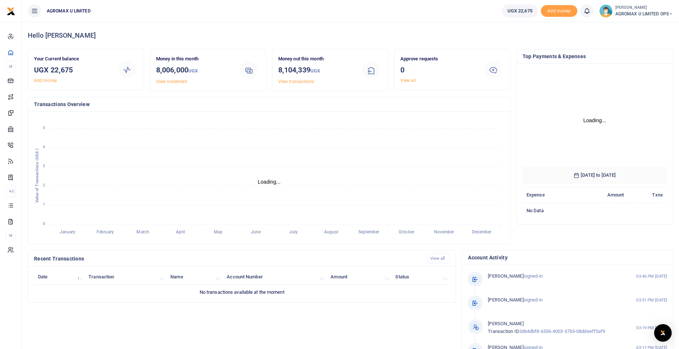 This screenshot has height=349, width=679. What do you see at coordinates (644, 14) in the screenshot?
I see `span: AGROMAX U LIMITED OPS` at bounding box center [644, 14].